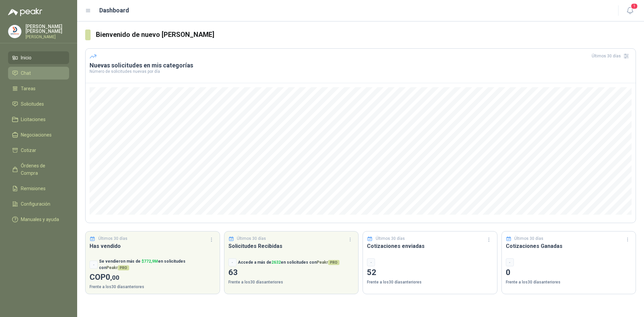  What do you see at coordinates (39, 150) in the screenshot?
I see `a: Cotizar` at bounding box center [39, 150].